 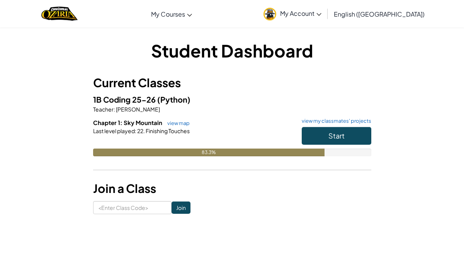 What do you see at coordinates (59, 14) in the screenshot?
I see `a: Ozaria by CodeCombat logo` at bounding box center [59, 14].